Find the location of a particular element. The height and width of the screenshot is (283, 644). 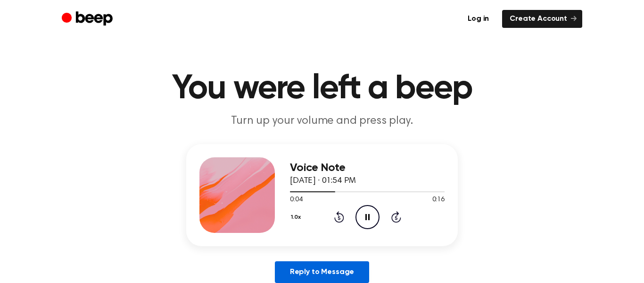

a: Reply to Message is located at coordinates (322, 272).